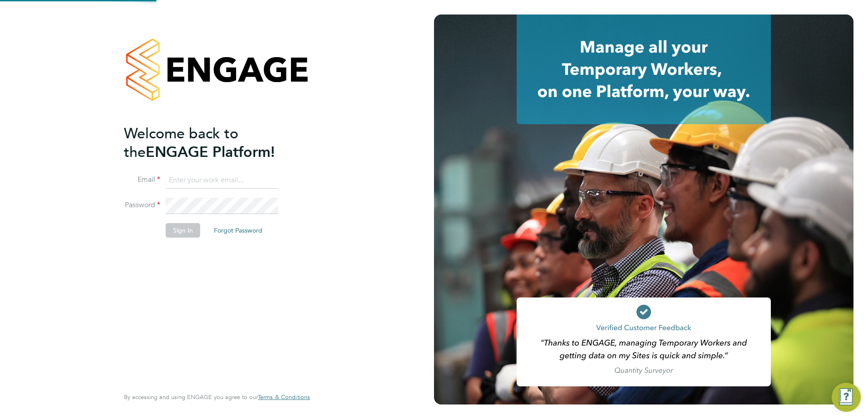  What do you see at coordinates (221, 180) in the screenshot?
I see `input: Enter your work email...` at bounding box center [221, 180].